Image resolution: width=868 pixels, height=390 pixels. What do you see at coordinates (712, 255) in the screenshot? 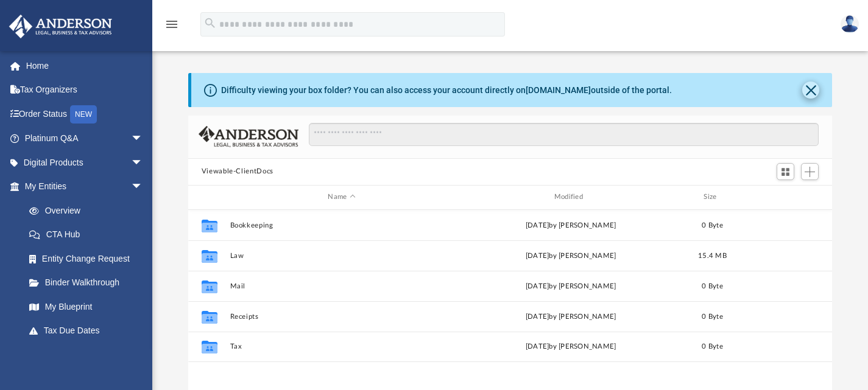
I see `span: 15.4 MB` at bounding box center [712, 255].